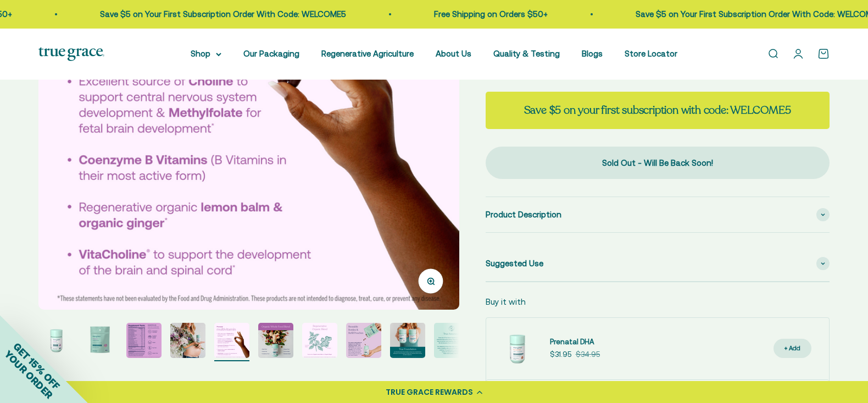  Describe the element at coordinates (100, 342) in the screenshot. I see `button: Go to item 2` at that location.